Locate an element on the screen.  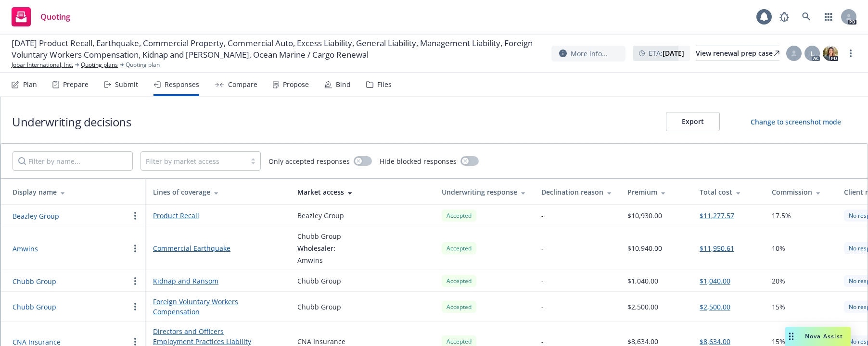
a: Switch app is located at coordinates (828, 17).